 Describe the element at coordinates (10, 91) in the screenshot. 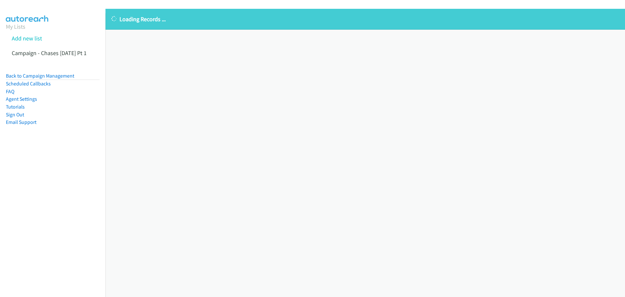

I see `a: FAQ` at that location.